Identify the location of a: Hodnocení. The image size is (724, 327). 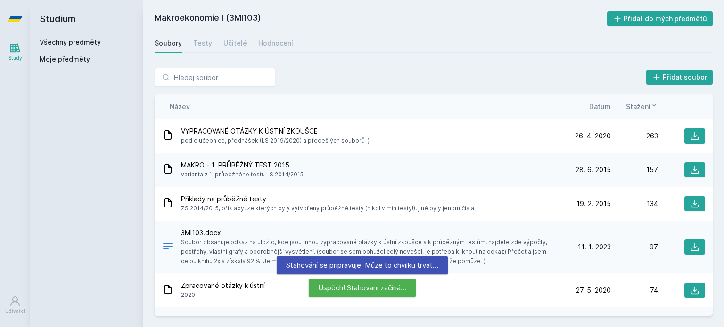
(276, 43).